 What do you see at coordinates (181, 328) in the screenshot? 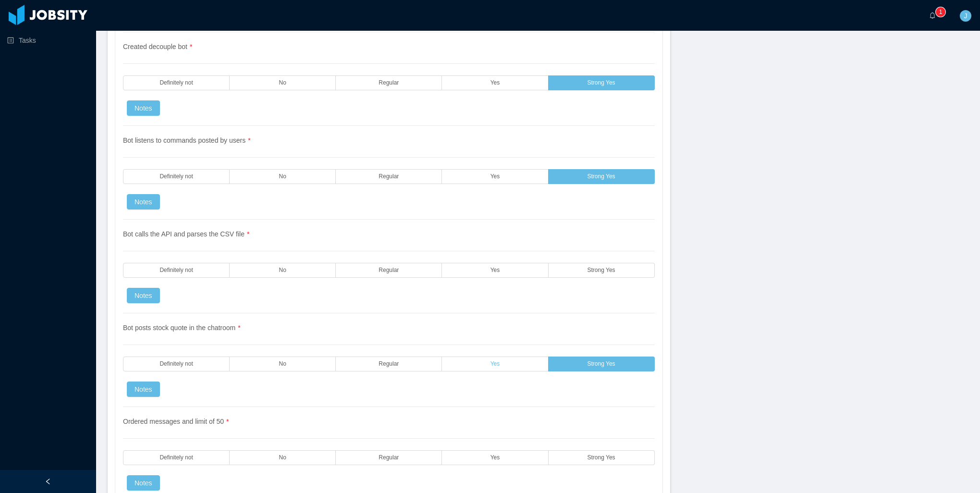
I see `span: Bot posts stock quote in the chatroom` at bounding box center [181, 328].